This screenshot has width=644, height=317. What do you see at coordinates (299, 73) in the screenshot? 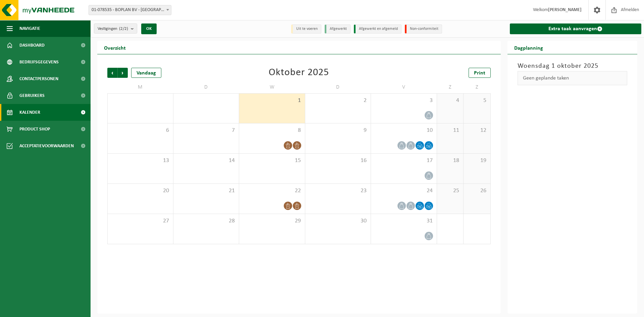
I see `div: Oktober 2025` at bounding box center [299, 73].